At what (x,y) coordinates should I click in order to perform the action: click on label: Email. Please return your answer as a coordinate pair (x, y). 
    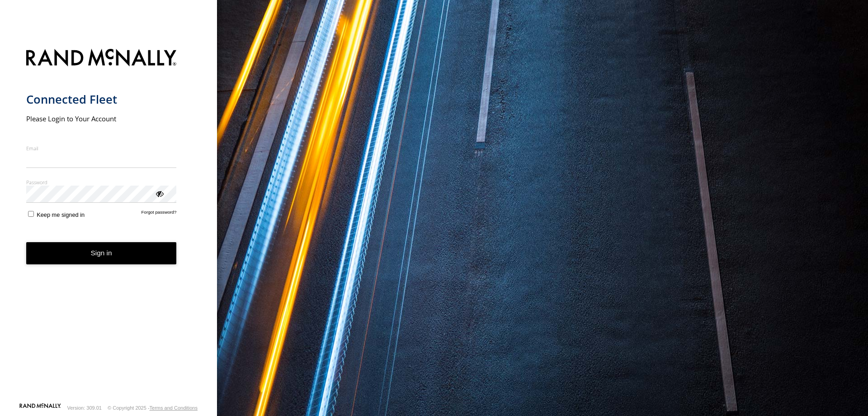
    Looking at the image, I should click on (101, 148).